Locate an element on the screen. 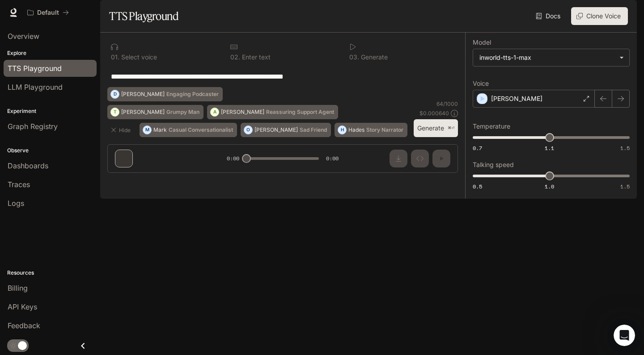 Image resolution: width=644 pixels, height=355 pixels. p: Hades is located at coordinates (356, 130).